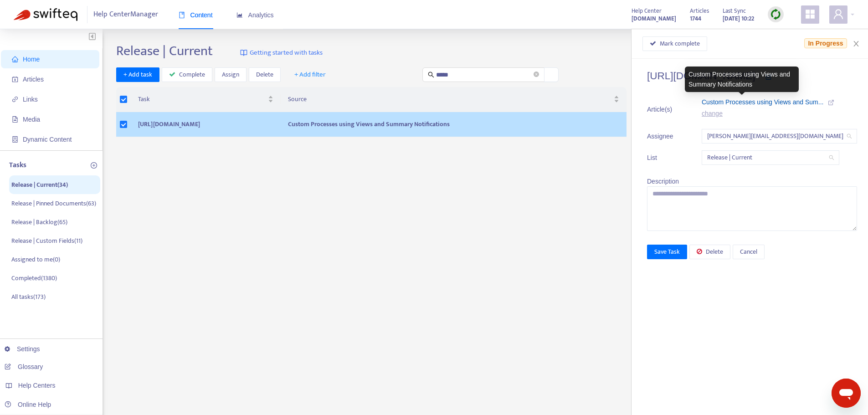 Image resolution: width=868 pixels, height=415 pixels. Describe the element at coordinates (28, 297) in the screenshot. I see `p: All tasks ( 173 )` at that location.